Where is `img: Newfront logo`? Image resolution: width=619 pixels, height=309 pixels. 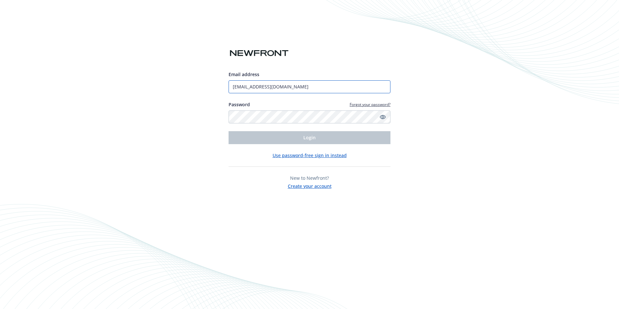 img: Newfront logo is located at coordinates (259, 53).